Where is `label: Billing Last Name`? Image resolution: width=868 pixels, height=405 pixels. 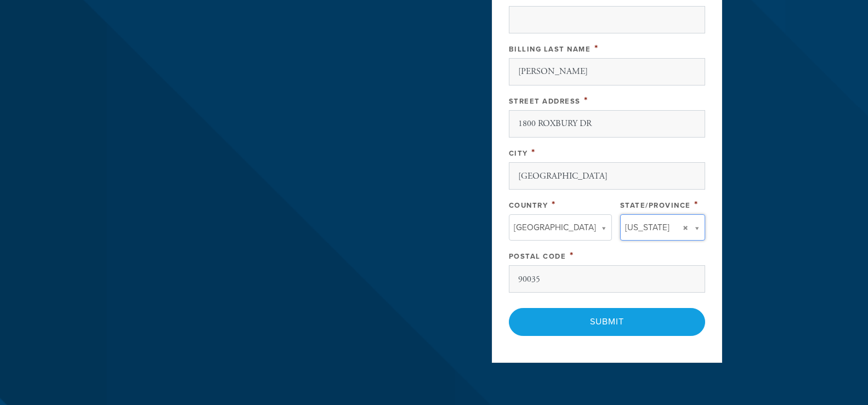
label: Billing Last Name is located at coordinates (550, 49).